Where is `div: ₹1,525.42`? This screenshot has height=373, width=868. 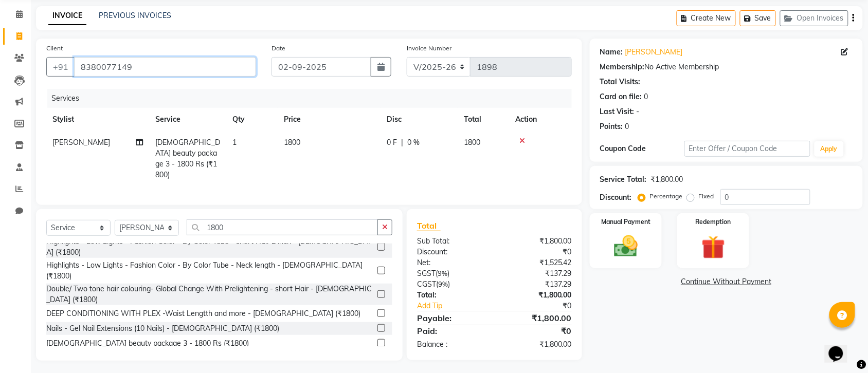 div: ₹1,525.42 is located at coordinates (537, 263).